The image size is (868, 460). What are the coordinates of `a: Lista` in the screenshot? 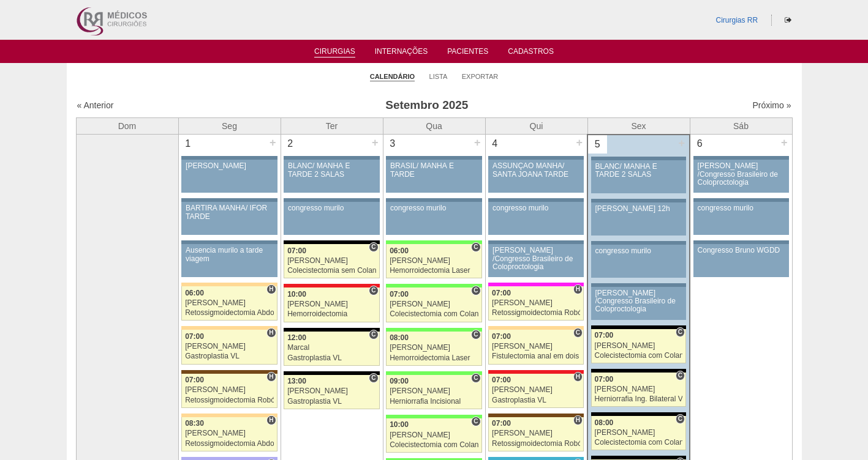 It's located at (438, 76).